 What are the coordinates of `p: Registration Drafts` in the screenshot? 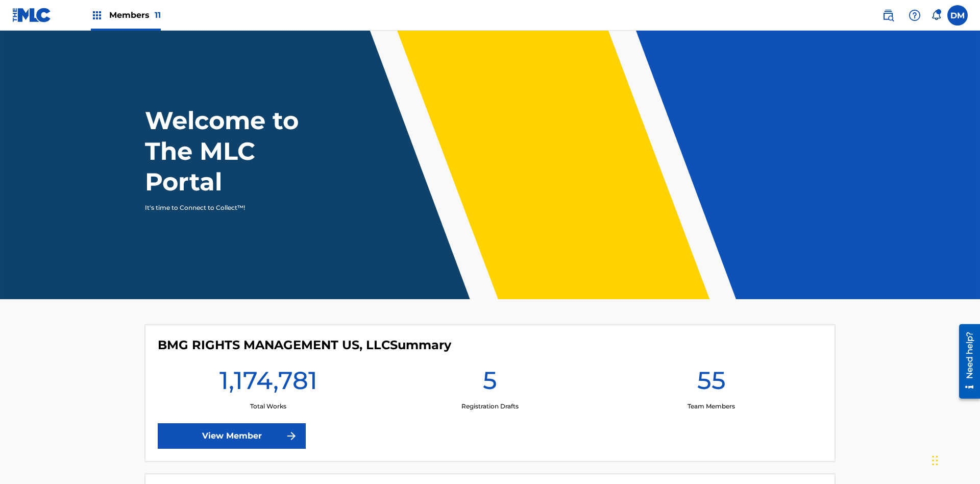 It's located at (490, 406).